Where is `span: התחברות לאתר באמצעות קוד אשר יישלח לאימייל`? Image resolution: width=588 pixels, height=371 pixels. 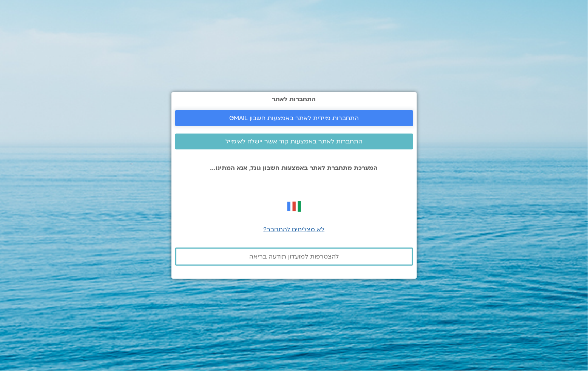
span: התחברות לאתר באמצעות קוד אשר יישלח לאימייל is located at coordinates (294, 141).